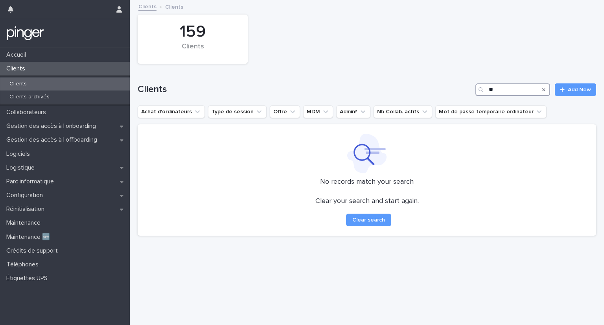 The width and height of the screenshot is (604, 325). Describe the element at coordinates (367, 182) in the screenshot. I see `p: No records match your search` at that location.